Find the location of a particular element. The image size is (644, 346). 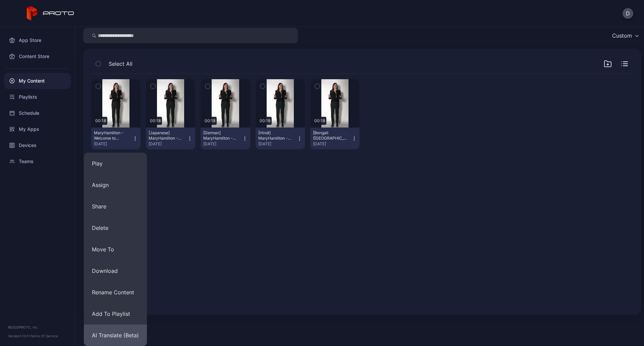

button: Delete is located at coordinates (115, 228).